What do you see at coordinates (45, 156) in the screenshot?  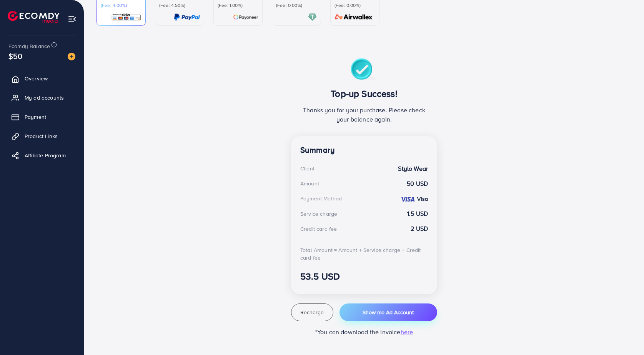 I see `span: Affiliate Program` at bounding box center [45, 156].